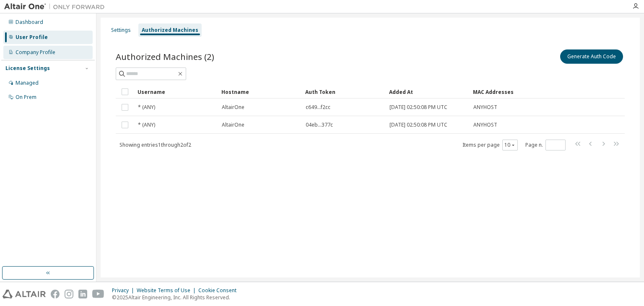 This screenshot has height=306, width=644. I want to click on div: License Settings, so click(28, 68).